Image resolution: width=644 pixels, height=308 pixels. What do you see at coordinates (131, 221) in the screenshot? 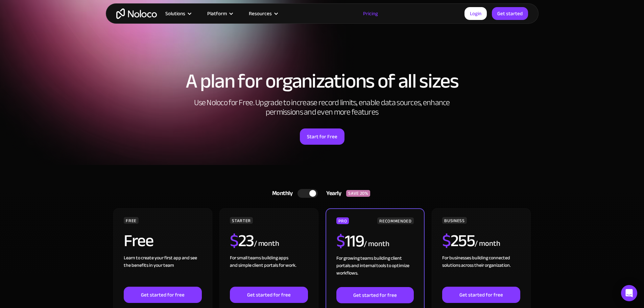
I see `div: FREE` at bounding box center [131, 221].